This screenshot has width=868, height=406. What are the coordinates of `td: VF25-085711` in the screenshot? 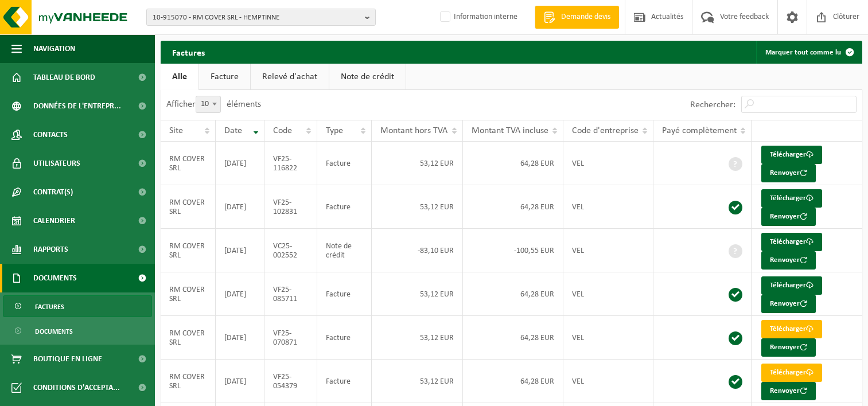 It's located at (291, 294).